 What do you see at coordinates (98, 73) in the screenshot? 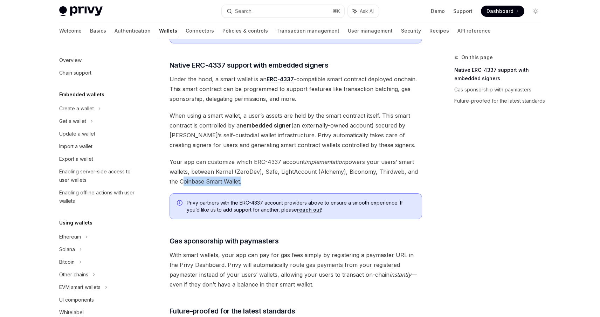
I see `a: Chain support` at bounding box center [98, 73].